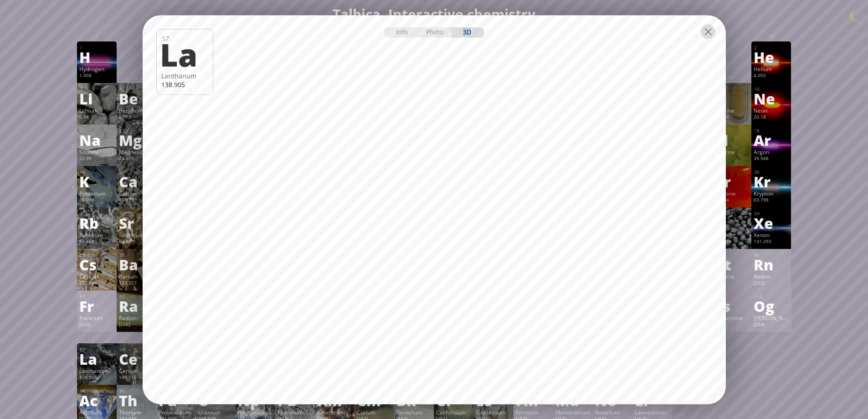 The height and width of the screenshot is (419, 868). What do you see at coordinates (732, 182) in the screenshot?
I see `div: Br` at bounding box center [732, 182].